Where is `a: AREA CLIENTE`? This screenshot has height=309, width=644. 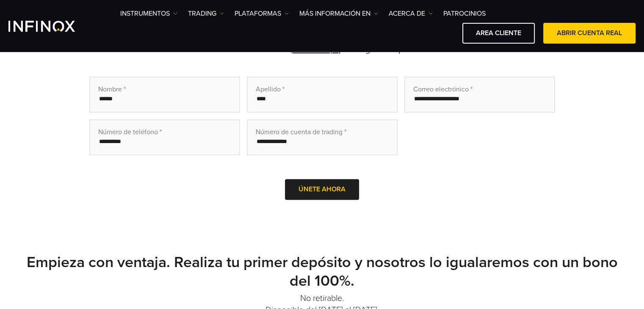
a: AREA CLIENTE is located at coordinates (498, 33).